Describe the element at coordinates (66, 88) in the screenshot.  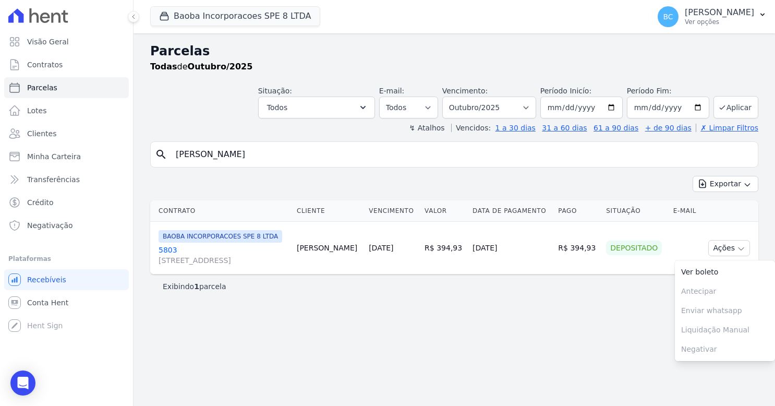
I see `a: Parcelas` at that location.